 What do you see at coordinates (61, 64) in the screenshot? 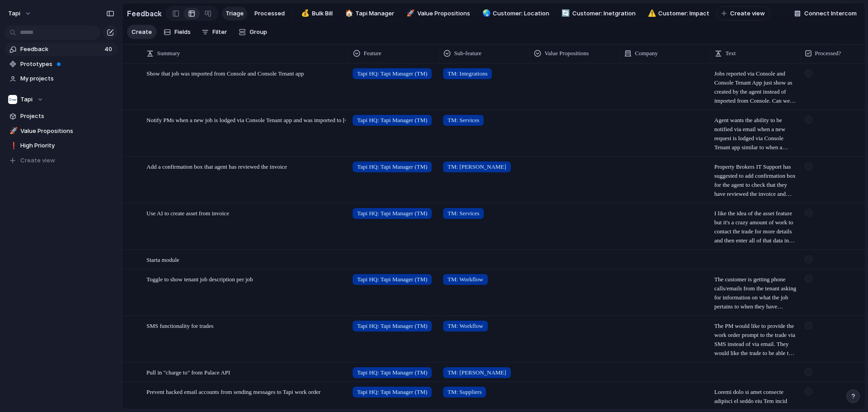
I see `a: Prototypes` at bounding box center [61, 64].